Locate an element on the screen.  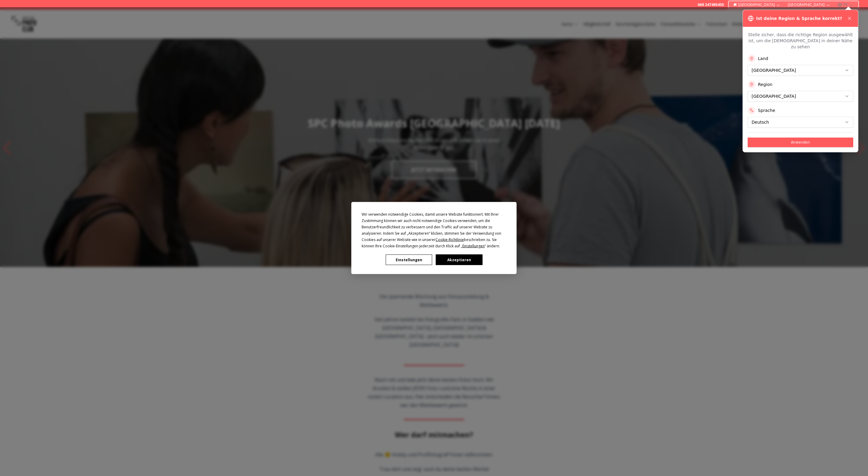
button: Einstellungen is located at coordinates (409, 260).